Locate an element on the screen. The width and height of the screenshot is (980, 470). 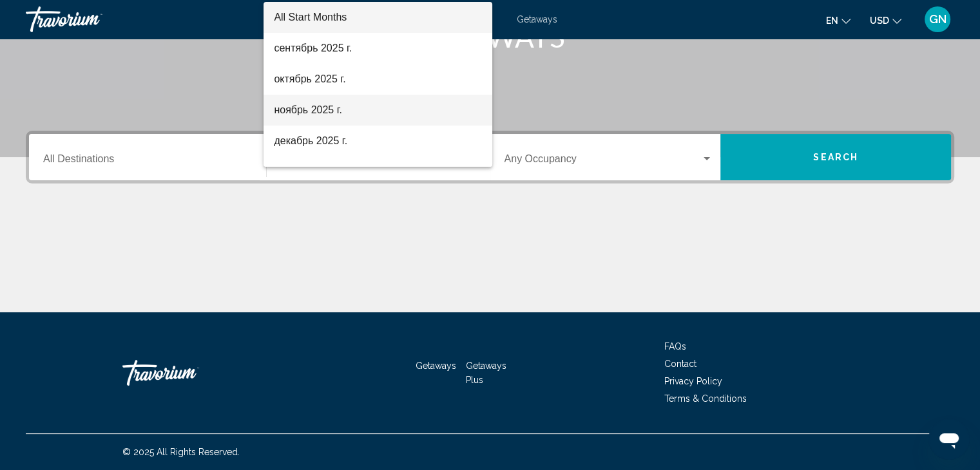
span: сентябрь 2025 г. is located at coordinates (378, 48).